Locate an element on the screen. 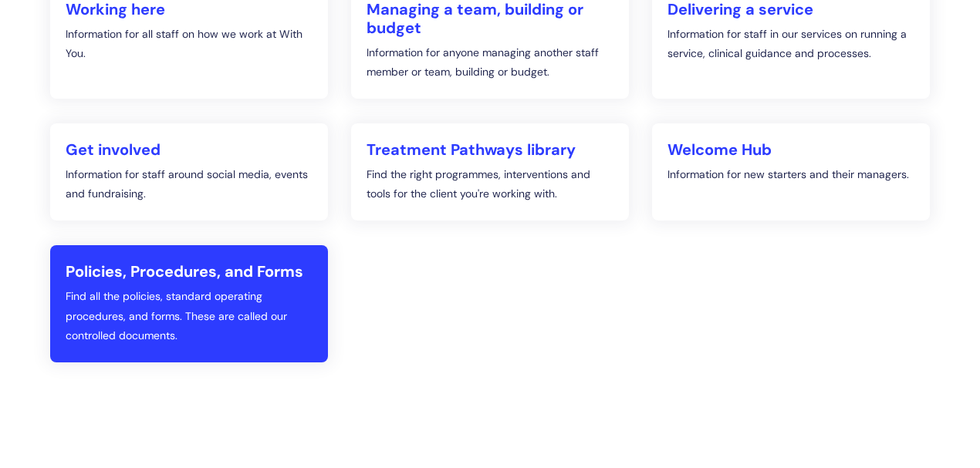 The height and width of the screenshot is (468, 980). h2: Get involved is located at coordinates (189, 150).